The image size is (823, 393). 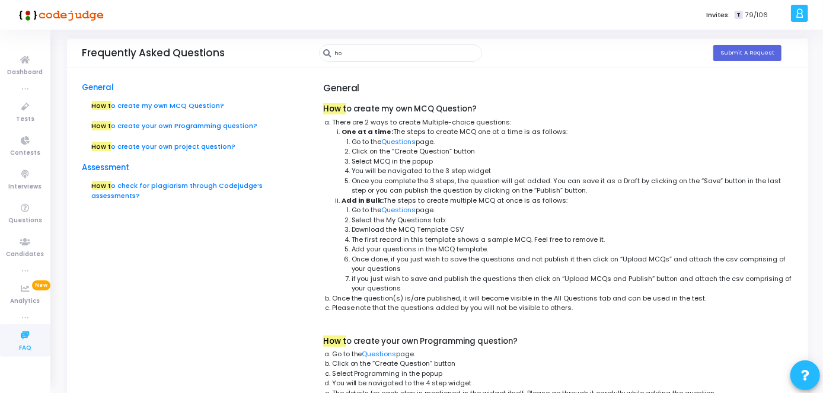 What do you see at coordinates (558, 109) in the screenshot?
I see `h5: o create my own MCQ Question?` at bounding box center [558, 109].